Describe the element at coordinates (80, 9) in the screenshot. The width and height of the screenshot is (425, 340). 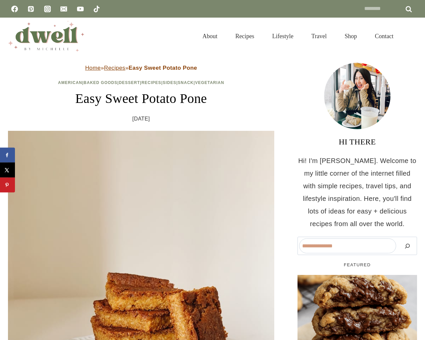
I see `a: YouTube` at that location.